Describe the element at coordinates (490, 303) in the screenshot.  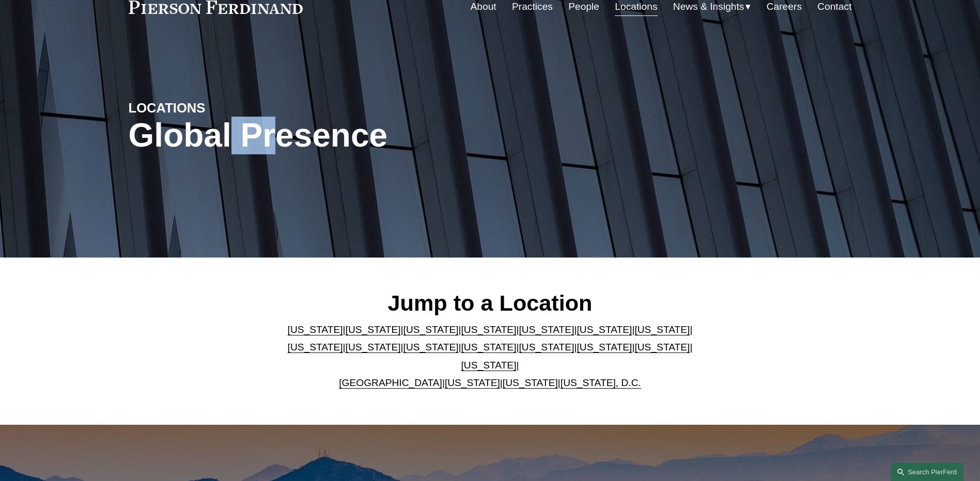
I see `h2: Jump to a Location` at that location.